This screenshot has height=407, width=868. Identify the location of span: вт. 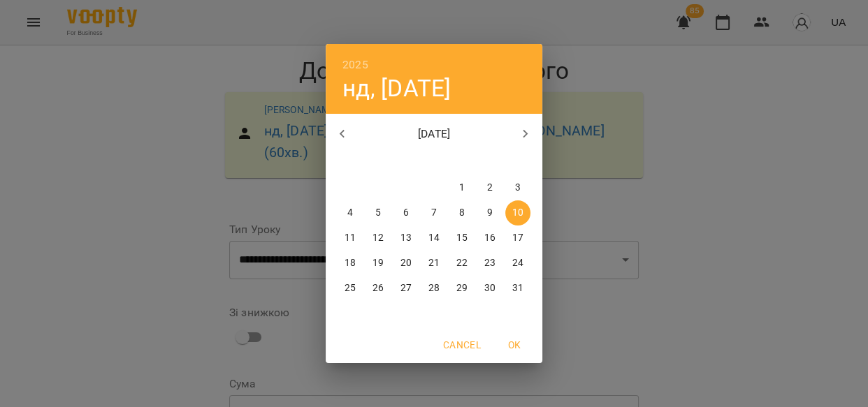
(378, 162).